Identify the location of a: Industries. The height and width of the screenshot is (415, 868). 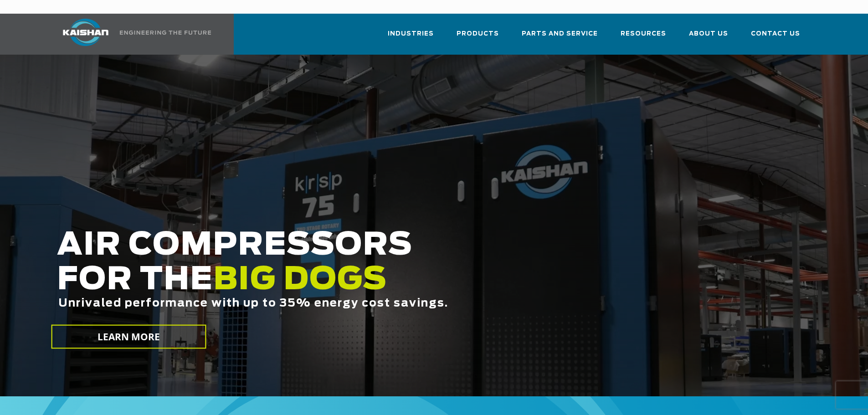
(410, 37).